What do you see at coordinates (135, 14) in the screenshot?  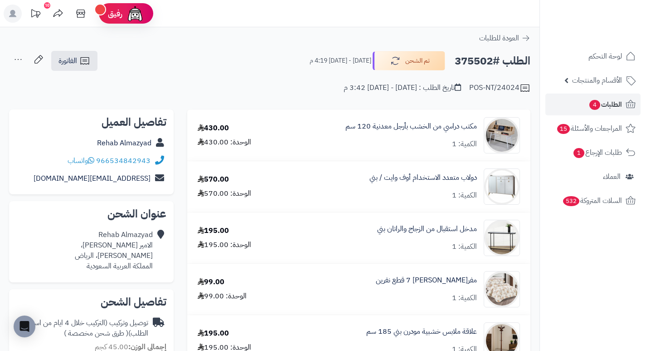 I see `img: ai-face.png` at bounding box center [135, 14].